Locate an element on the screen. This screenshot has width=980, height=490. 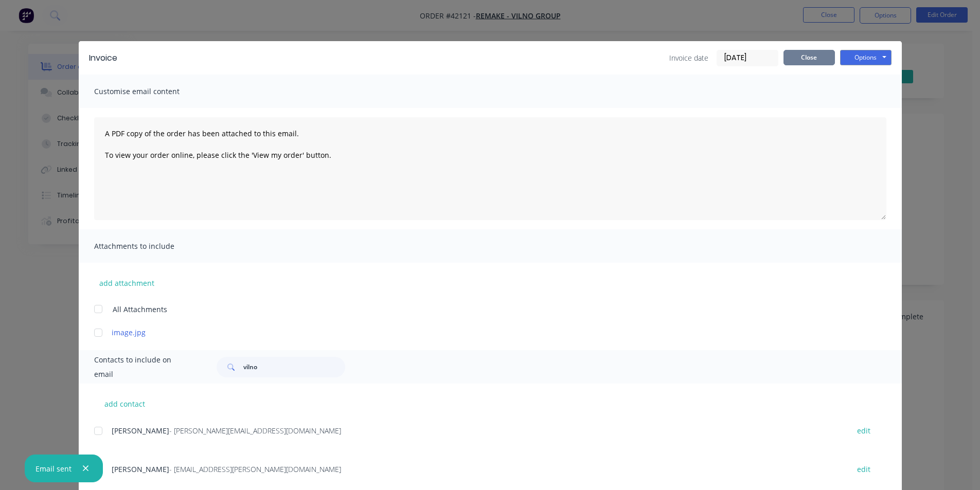
div: Email sent is located at coordinates (54, 468).